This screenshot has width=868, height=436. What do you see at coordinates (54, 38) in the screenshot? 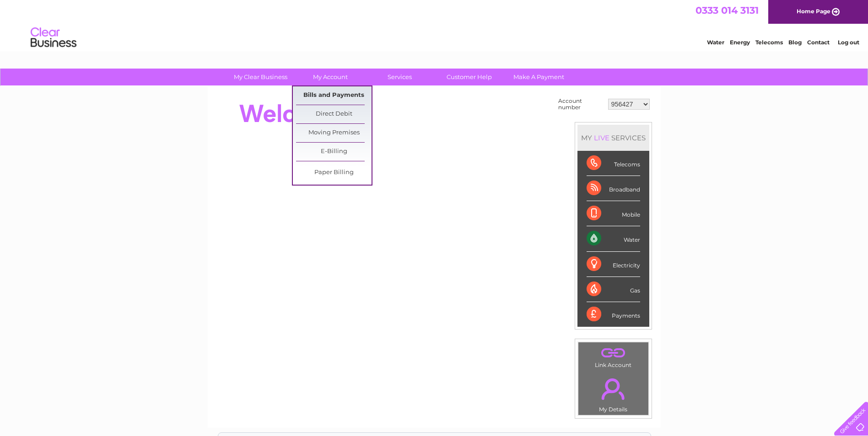
I see `img: logo.png` at bounding box center [54, 38].